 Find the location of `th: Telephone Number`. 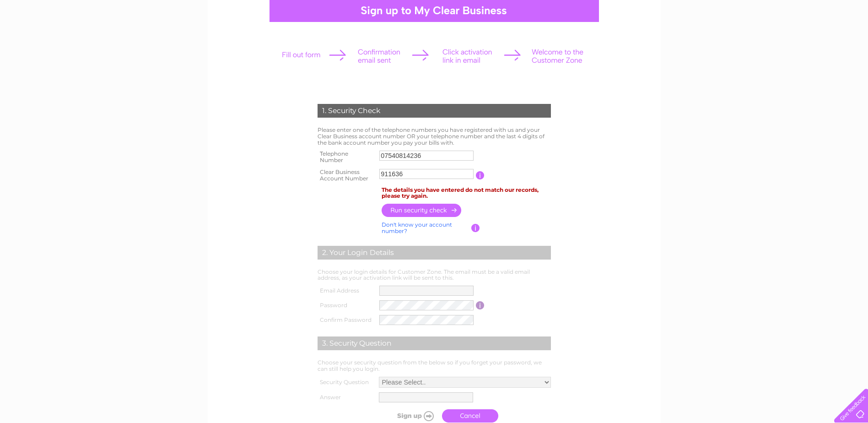

th: Telephone Number is located at coordinates (346, 157).